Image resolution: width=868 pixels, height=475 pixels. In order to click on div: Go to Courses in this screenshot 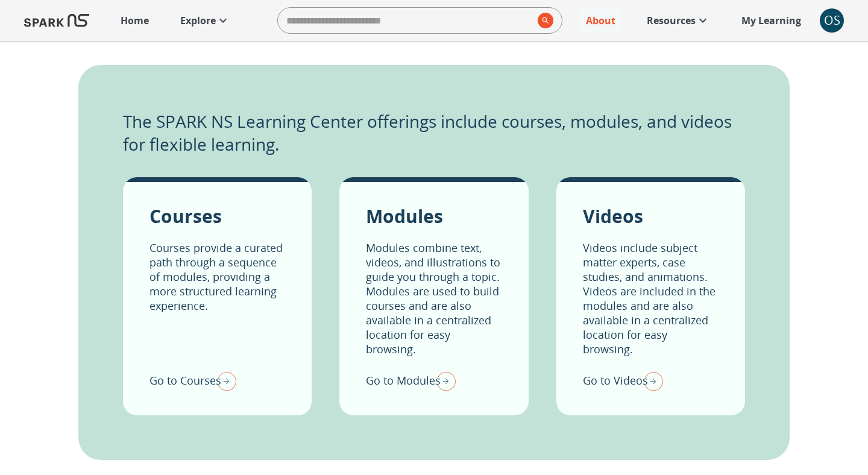, I will do `click(193, 381)`.